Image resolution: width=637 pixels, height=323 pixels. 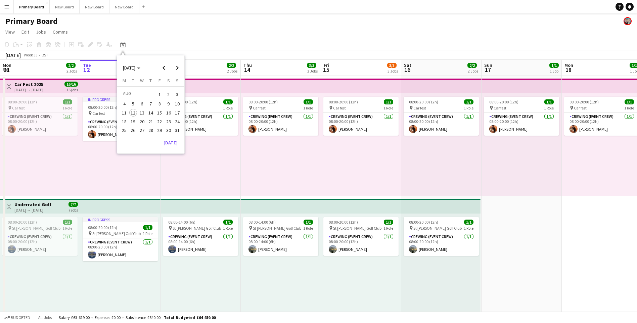 What do you see at coordinates (569, 65) in the screenshot?
I see `span: Mon` at bounding box center [569, 65].